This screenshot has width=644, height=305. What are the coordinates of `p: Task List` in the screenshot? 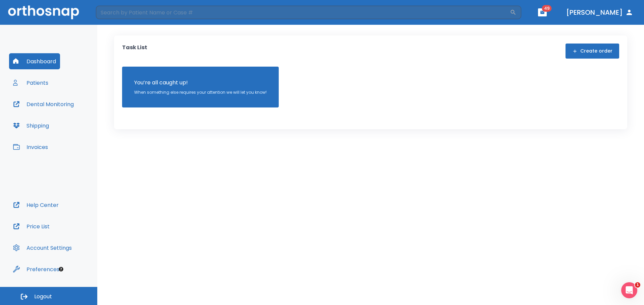 It's located at (134, 51).